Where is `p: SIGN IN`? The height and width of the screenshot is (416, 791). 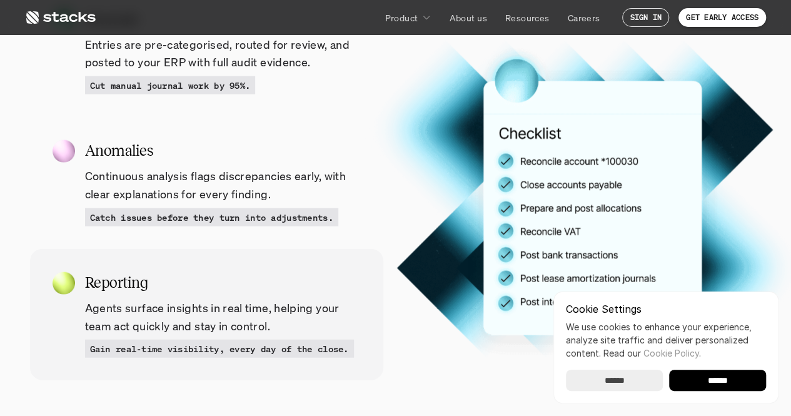
p: SIGN IN is located at coordinates (645, 18).